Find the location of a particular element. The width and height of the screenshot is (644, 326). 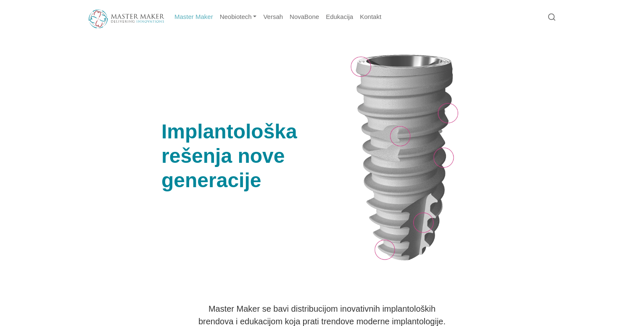

a: NovaBone is located at coordinates (304, 17).